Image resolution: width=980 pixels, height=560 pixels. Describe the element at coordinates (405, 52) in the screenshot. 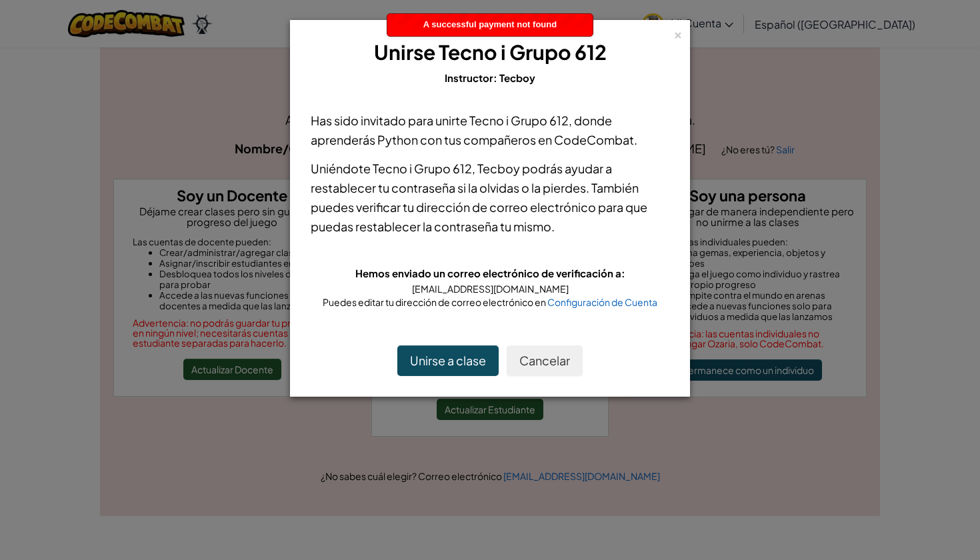

I see `span: Unirse` at that location.